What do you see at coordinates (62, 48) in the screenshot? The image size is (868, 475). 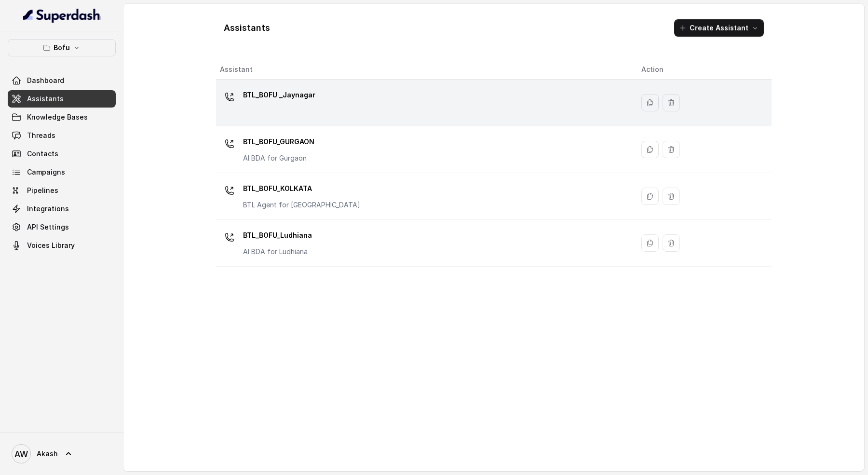 I see `p: Bofu` at bounding box center [62, 48].